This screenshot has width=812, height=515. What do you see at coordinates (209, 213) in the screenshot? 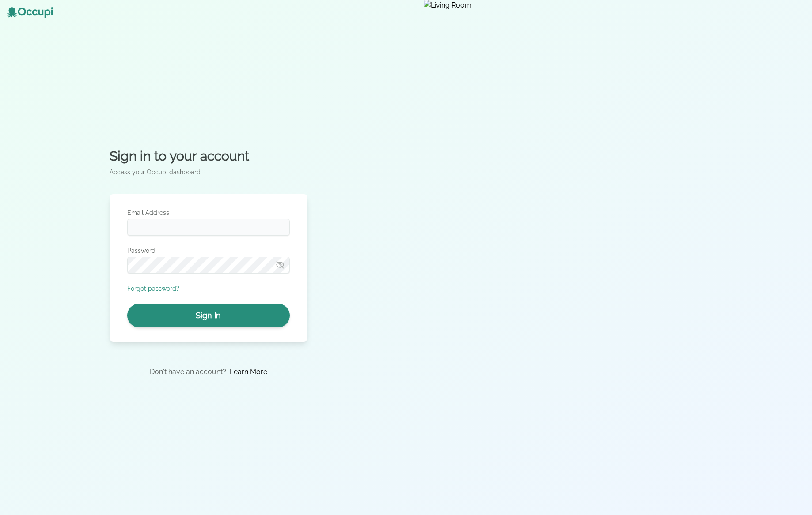
I see `label: Email Address` at bounding box center [209, 213].